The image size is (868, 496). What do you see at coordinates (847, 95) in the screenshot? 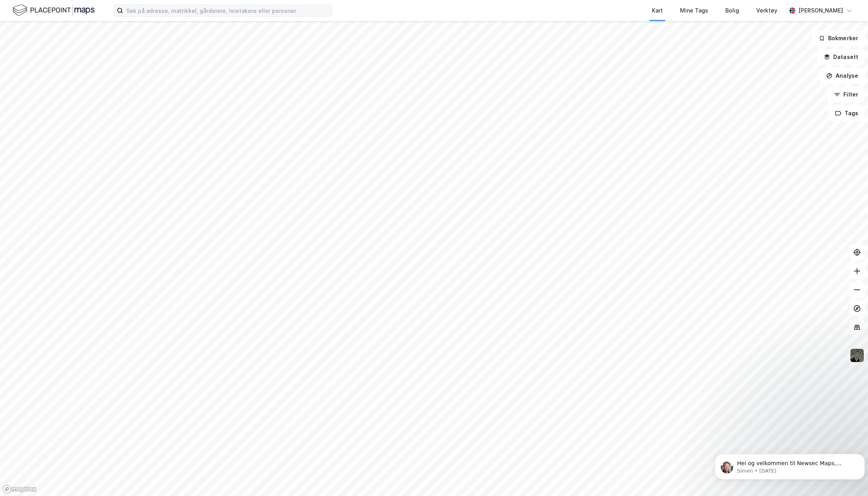
I see `button: Filter` at bounding box center [847, 95].